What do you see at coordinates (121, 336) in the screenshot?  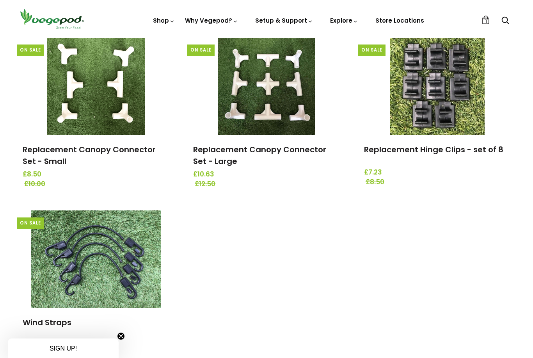 I see `button: Close teaser` at bounding box center [121, 336].